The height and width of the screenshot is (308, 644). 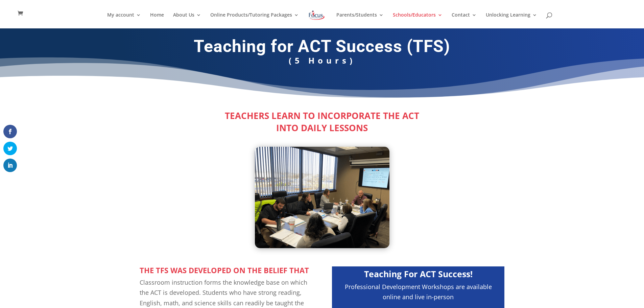 What do you see at coordinates (322, 128) in the screenshot?
I see `b: INTO DAILY LESSONS` at bounding box center [322, 128].